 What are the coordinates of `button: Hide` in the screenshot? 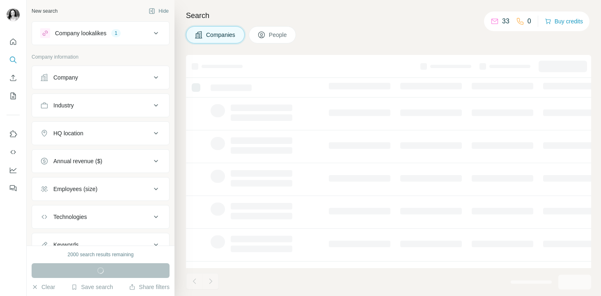 It's located at (158, 11).